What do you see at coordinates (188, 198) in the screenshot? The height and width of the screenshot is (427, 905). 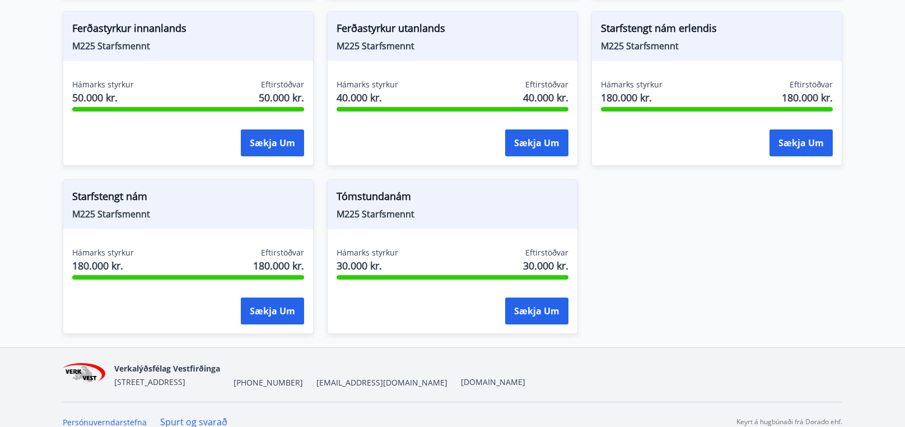 I see `span: Starfstengt nám` at bounding box center [188, 198].